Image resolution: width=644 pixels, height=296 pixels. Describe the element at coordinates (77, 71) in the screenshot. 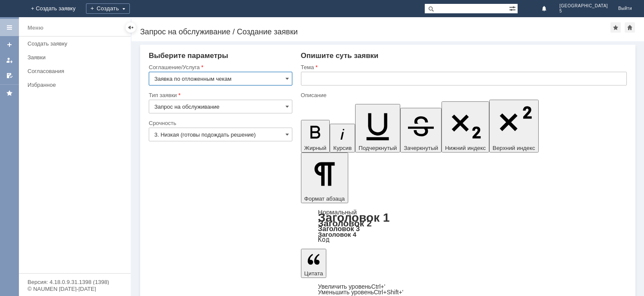

I see `a: Согласования` at that location.